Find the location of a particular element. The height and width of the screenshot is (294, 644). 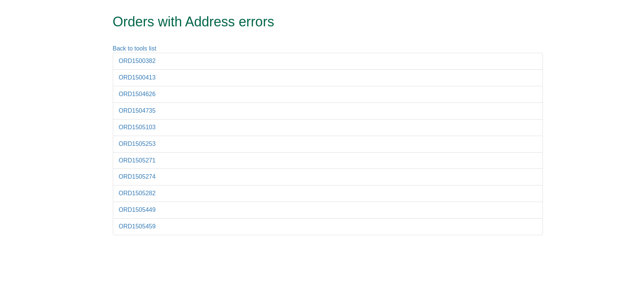

a: ORD1500382 is located at coordinates (137, 61).